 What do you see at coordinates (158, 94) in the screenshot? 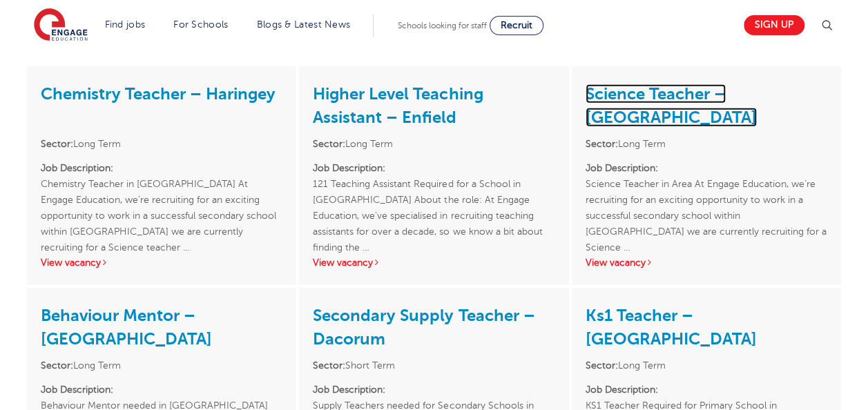
I see `a: Chemistry Teacher – Haringey` at bounding box center [158, 94].